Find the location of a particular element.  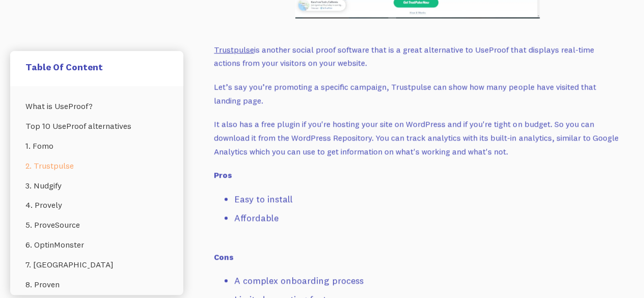

h5: Table Of Content is located at coordinates (97, 66).